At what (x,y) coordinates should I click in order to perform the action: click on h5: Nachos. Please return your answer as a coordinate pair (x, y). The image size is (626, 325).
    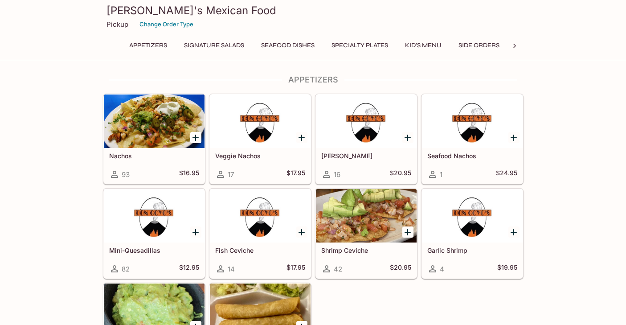
    Looking at the image, I should click on (154, 156).